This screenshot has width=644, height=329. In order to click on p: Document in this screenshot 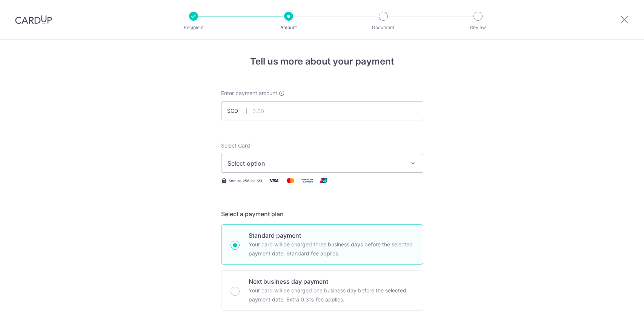, I will do `click(383, 27)`.